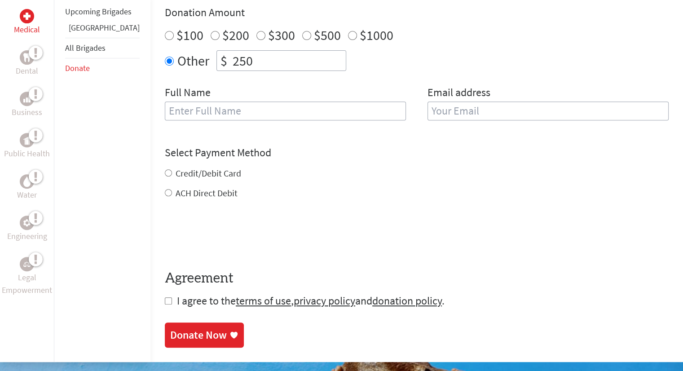 The height and width of the screenshot is (371, 683). I want to click on a: Legal EmpowermentLegal Empowerment, so click(27, 277).